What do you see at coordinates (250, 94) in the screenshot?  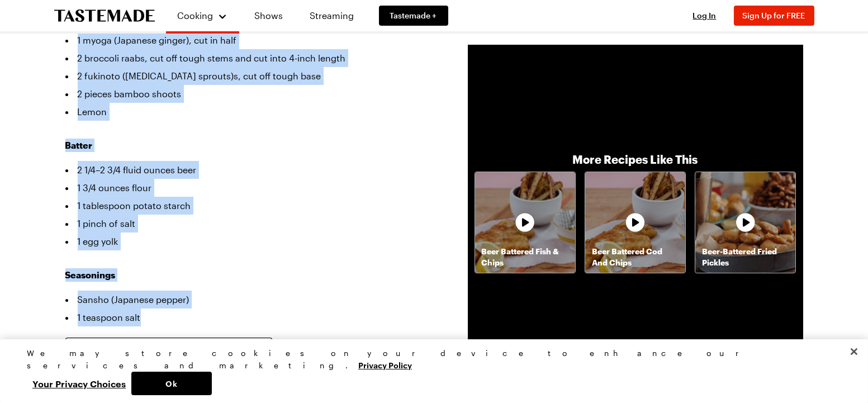 I see `li: 2 pieces bamboo shoots` at bounding box center [250, 94].